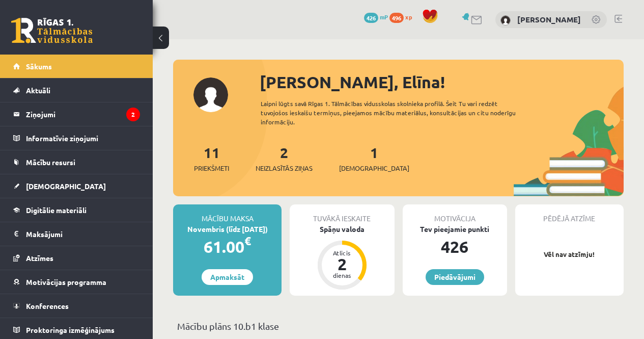 The height and width of the screenshot is (339, 644). Describe the element at coordinates (375, 17) in the screenshot. I see `a: 426 mP` at that location.